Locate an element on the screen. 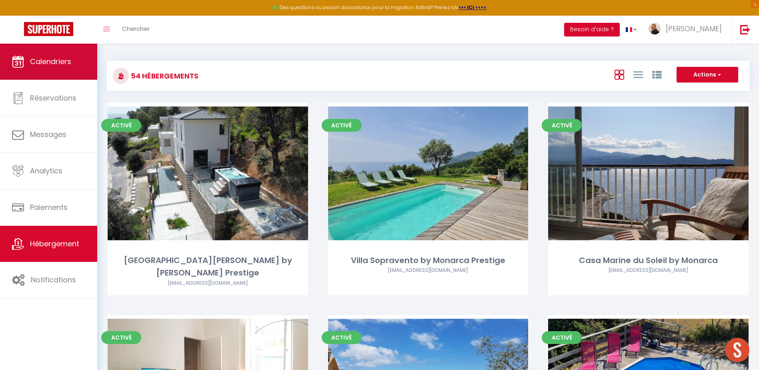 The height and width of the screenshot is (370, 759). h3: 54 Hébergements is located at coordinates (164, 76).